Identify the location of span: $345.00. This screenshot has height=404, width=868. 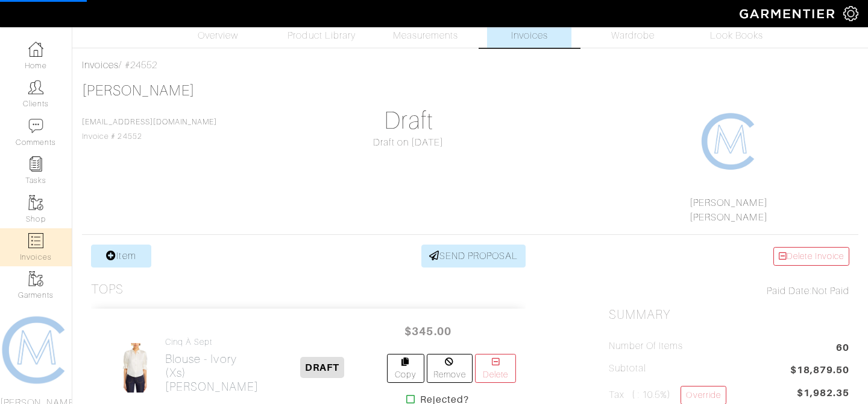
(428, 331).